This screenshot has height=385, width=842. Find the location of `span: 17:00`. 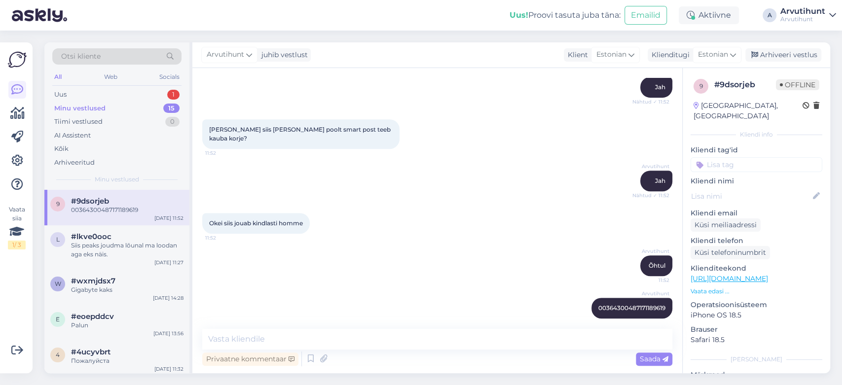

span: 17:00 is located at coordinates (650, 322).